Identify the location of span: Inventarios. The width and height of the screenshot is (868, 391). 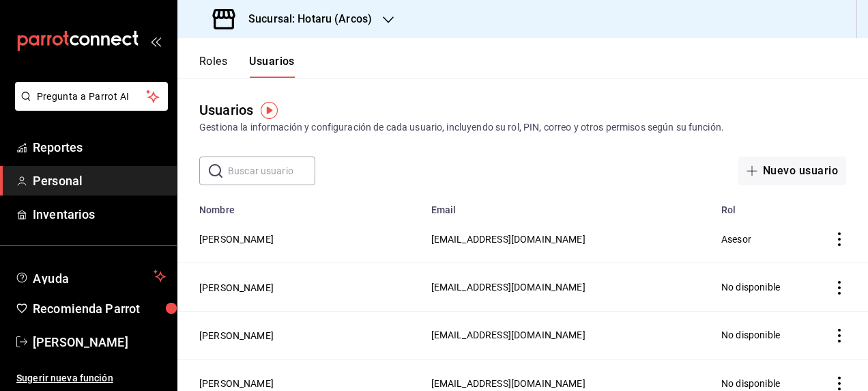
(99, 214).